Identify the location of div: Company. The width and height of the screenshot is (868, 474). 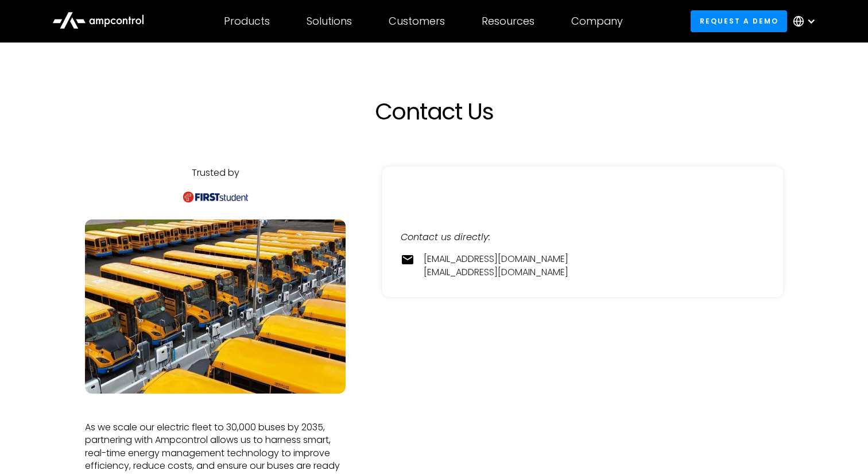
(597, 21).